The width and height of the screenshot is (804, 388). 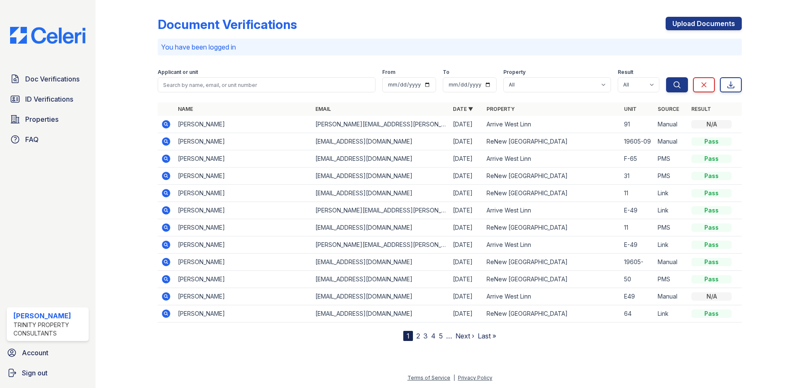 I want to click on a: 4, so click(x=433, y=336).